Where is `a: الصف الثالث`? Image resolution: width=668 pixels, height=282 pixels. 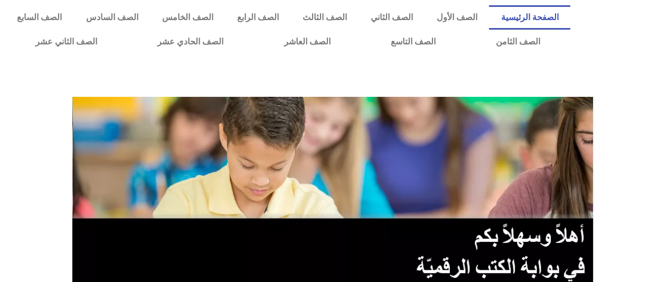 a: الصف الثالث is located at coordinates (324, 17).